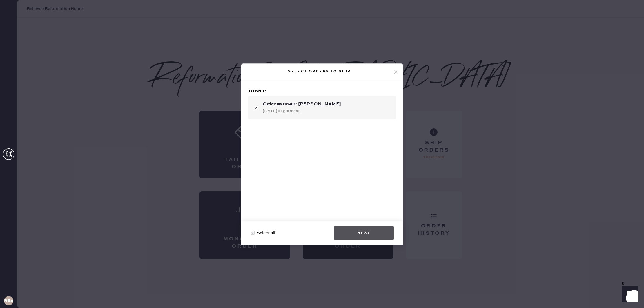 This screenshot has width=644, height=308. Describe the element at coordinates (322, 91) in the screenshot. I see `h3: To ship` at that location.